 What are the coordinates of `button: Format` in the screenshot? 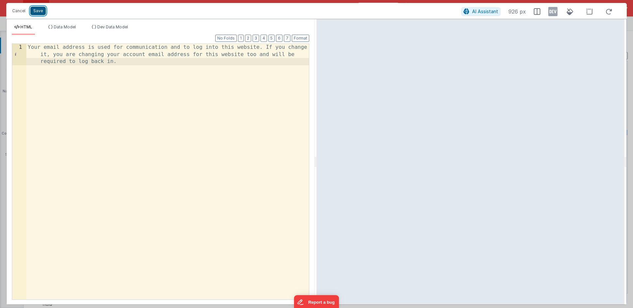 It's located at (300, 38).